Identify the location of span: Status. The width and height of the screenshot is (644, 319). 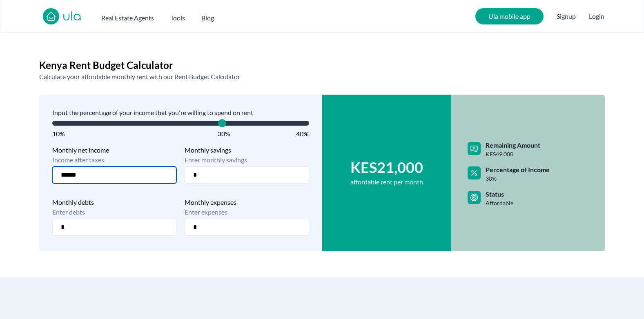
(499, 194).